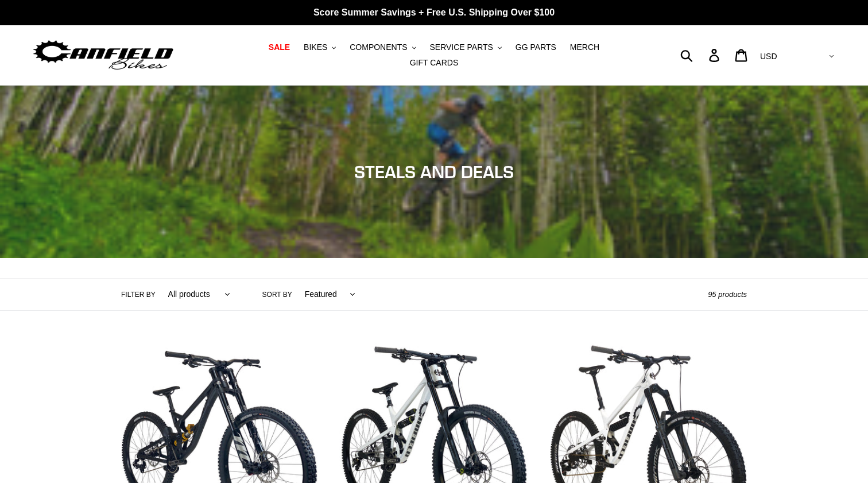 This screenshot has height=483, width=868. What do you see at coordinates (319, 47) in the screenshot?
I see `button: BIKES` at bounding box center [319, 47].